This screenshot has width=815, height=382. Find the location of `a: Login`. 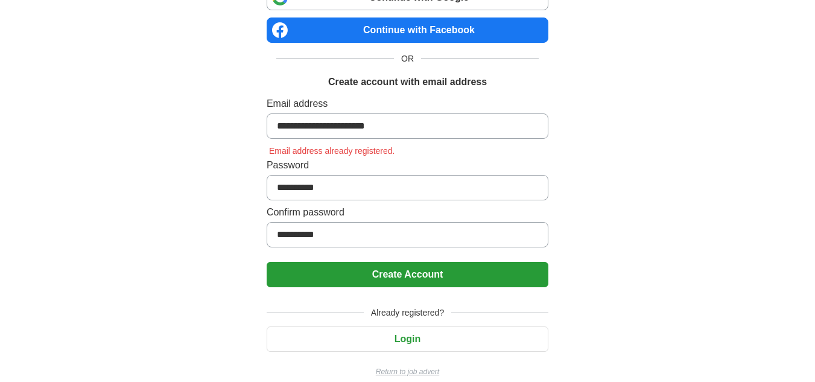

a: Login is located at coordinates (407, 338).